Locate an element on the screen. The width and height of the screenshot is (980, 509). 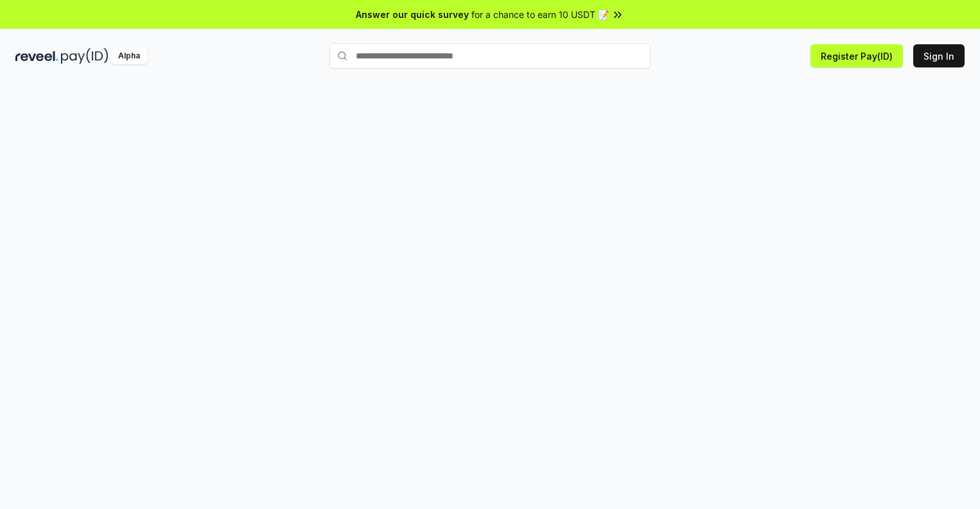
button: Sign In is located at coordinates (939, 56).